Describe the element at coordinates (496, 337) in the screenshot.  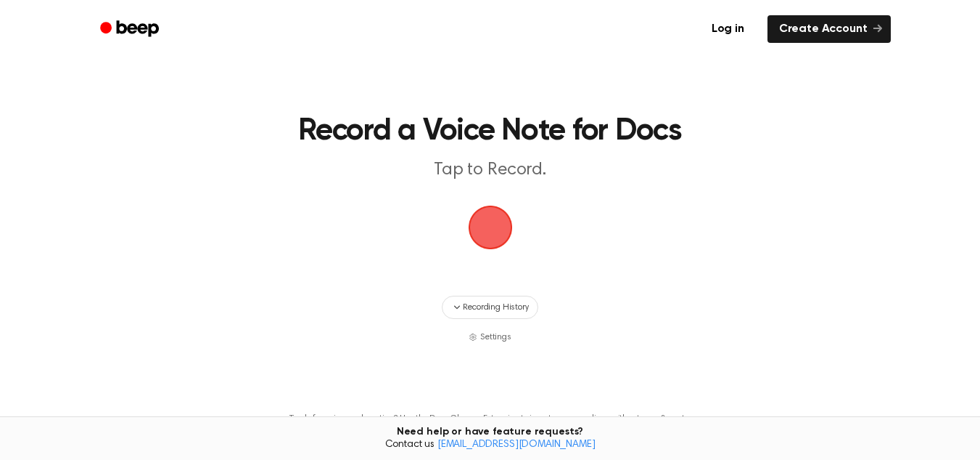
I see `span: Settings` at that location.